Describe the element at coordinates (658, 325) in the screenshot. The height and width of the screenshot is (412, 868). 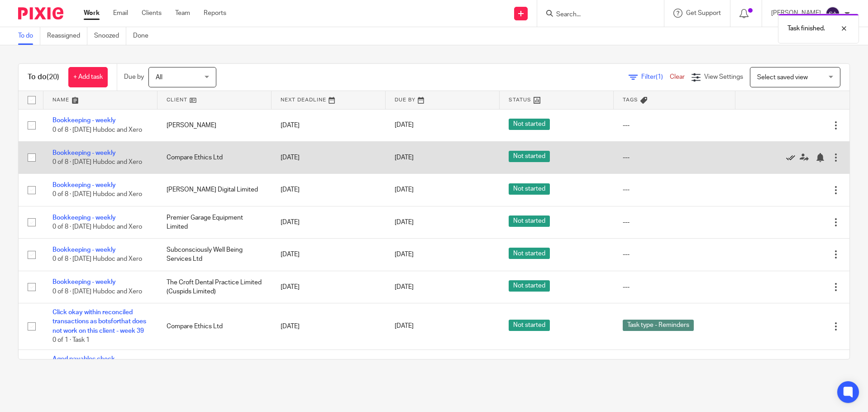
I see `span: Task type - Reminders` at that location.